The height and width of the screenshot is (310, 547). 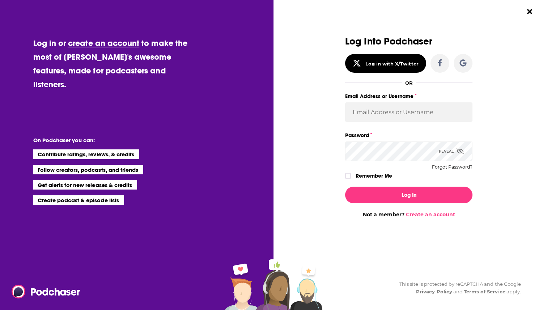 I want to click on button: Forgot Password?, so click(x=452, y=167).